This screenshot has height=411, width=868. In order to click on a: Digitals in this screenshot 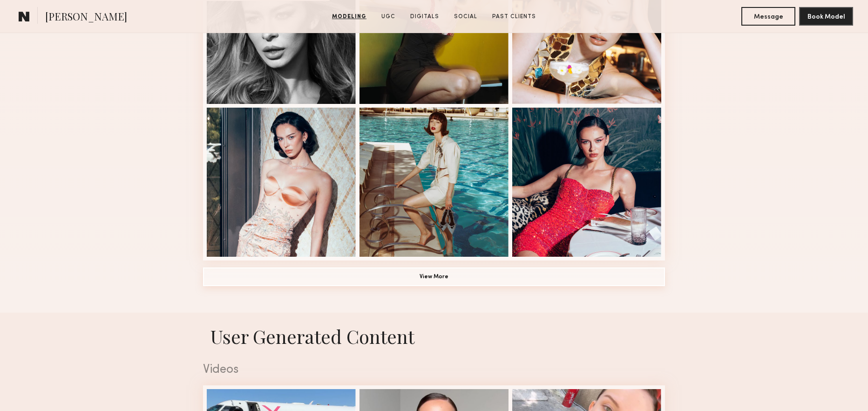, I will do `click(425, 17)`.